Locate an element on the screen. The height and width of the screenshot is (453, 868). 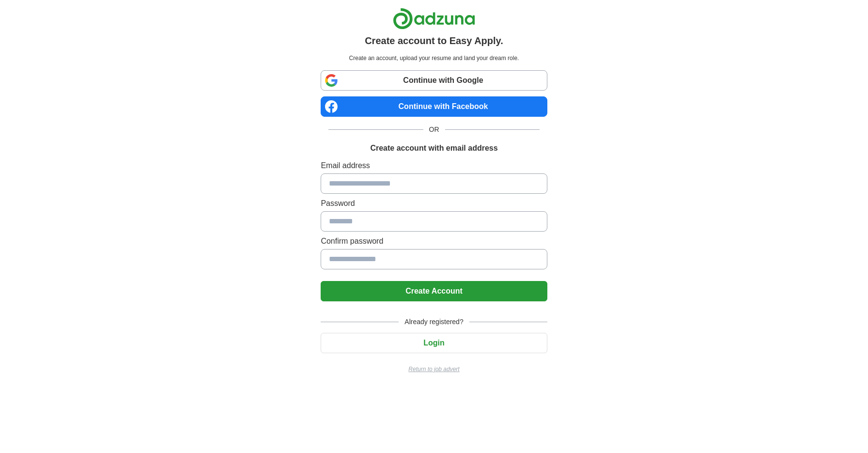
label: Email address is located at coordinates (433, 165).